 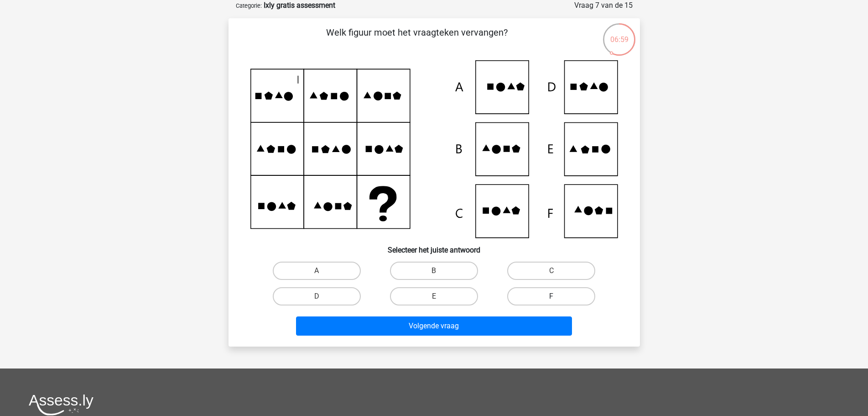 I want to click on label: D, so click(x=316, y=296).